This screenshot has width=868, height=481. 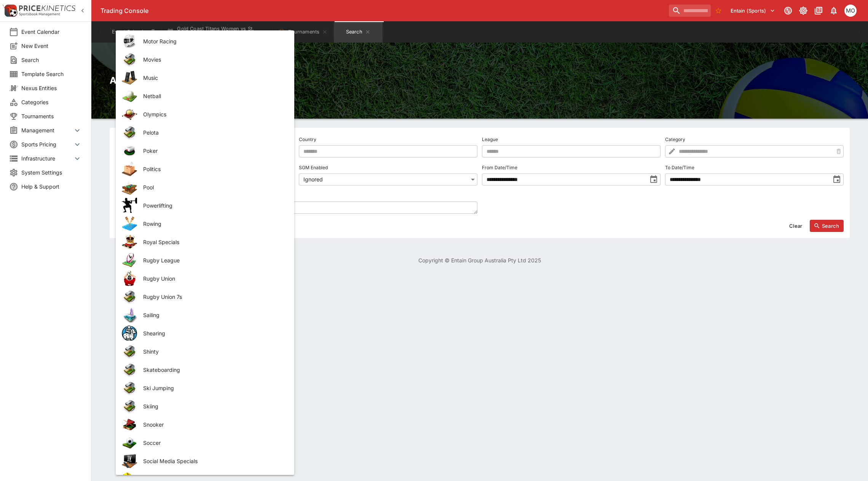 What do you see at coordinates (212, 151) in the screenshot?
I see `span: Poker` at bounding box center [212, 151].